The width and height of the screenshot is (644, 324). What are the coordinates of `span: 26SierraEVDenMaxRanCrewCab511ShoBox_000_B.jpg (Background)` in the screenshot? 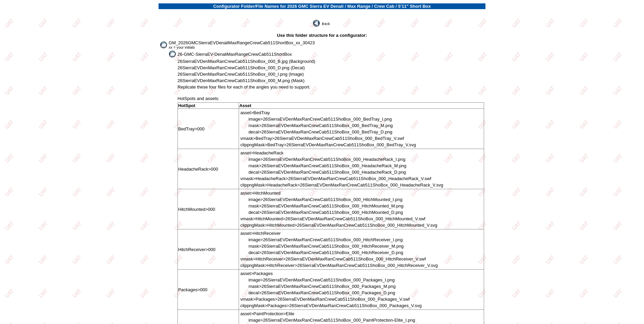 It's located at (247, 61).